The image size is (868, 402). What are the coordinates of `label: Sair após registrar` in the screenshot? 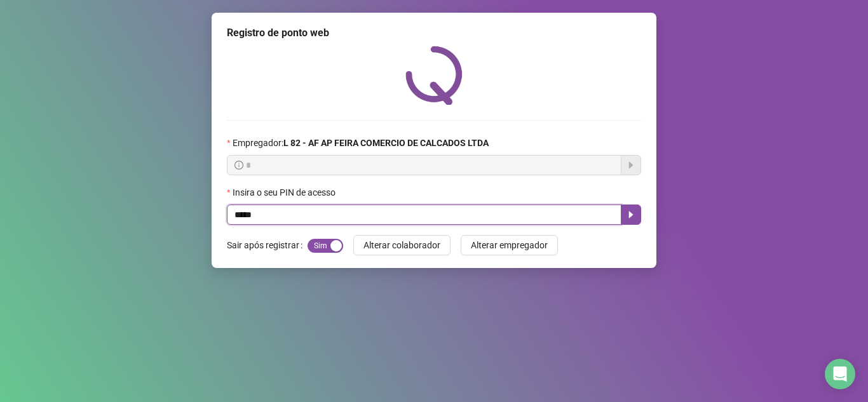 It's located at (267, 245).